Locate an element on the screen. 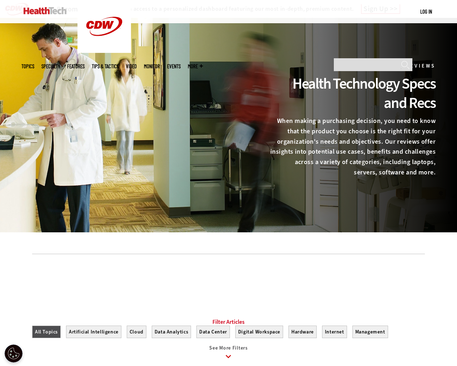 The image size is (457, 366). span: See More Filters is located at coordinates (228, 348).